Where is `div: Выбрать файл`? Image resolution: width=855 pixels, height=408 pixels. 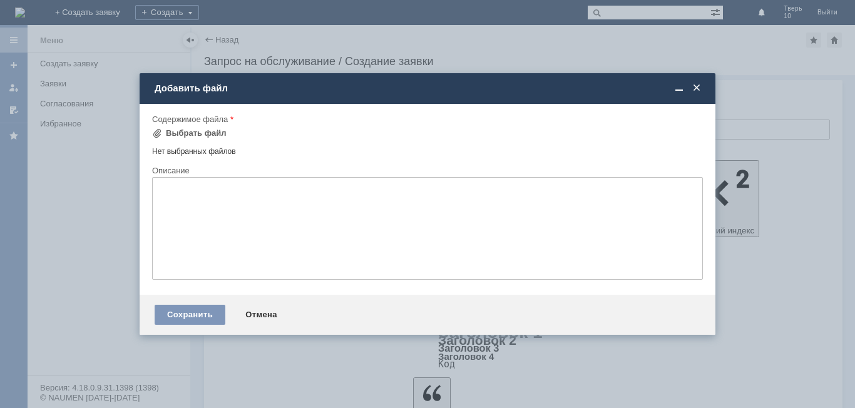
div: Выбрать файл is located at coordinates (196, 133).